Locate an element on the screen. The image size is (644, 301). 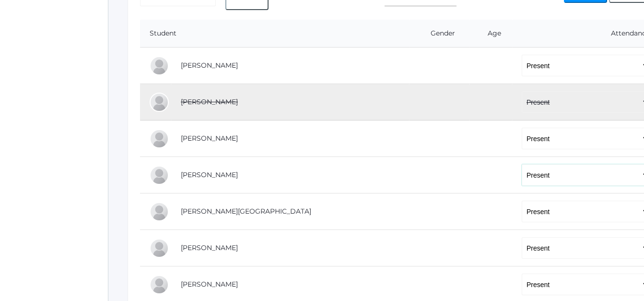
div: Austin Hill is located at coordinates (159, 212).